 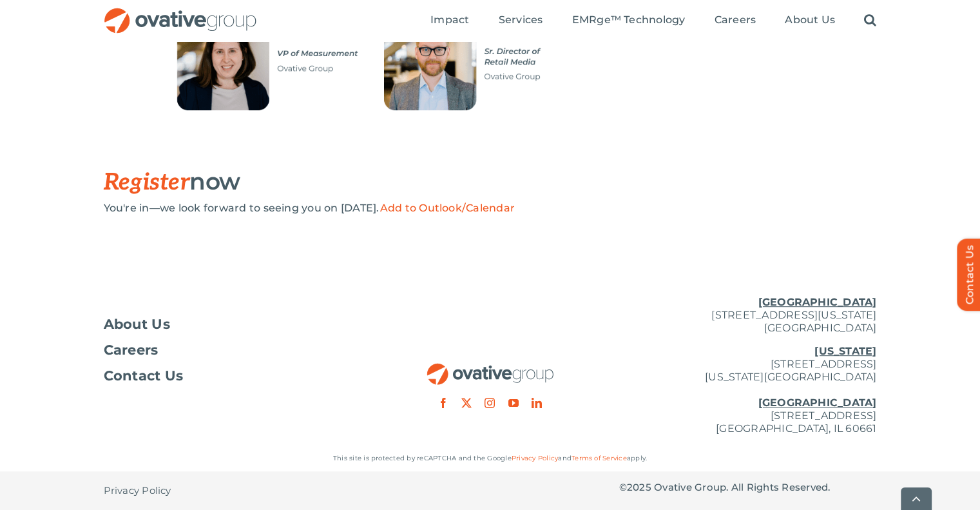 I want to click on a: Impact, so click(x=450, y=20).